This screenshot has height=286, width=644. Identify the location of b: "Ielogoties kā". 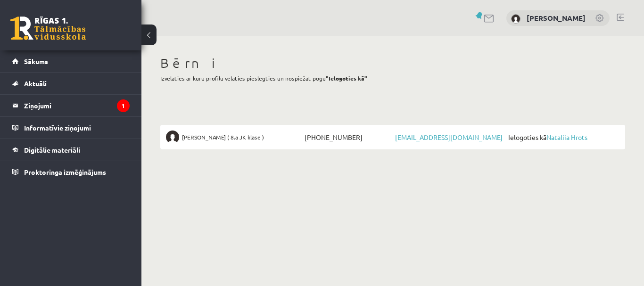
(346, 78).